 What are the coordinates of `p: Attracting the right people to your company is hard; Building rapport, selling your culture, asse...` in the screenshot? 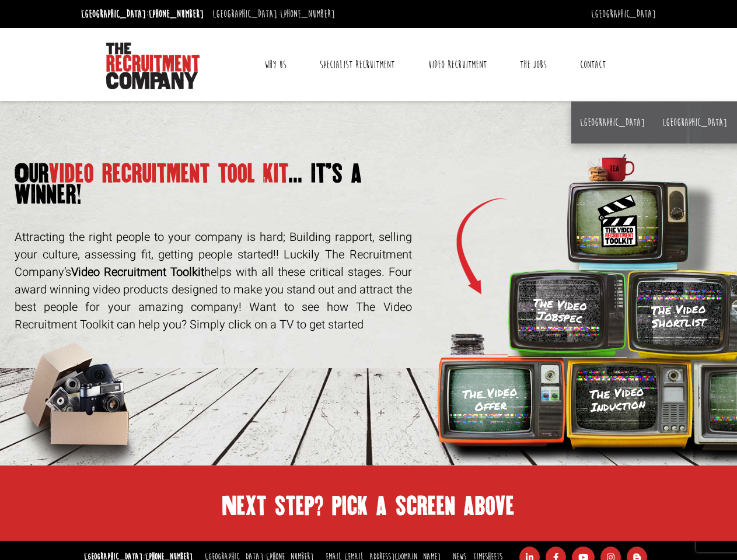 It's located at (213, 281).